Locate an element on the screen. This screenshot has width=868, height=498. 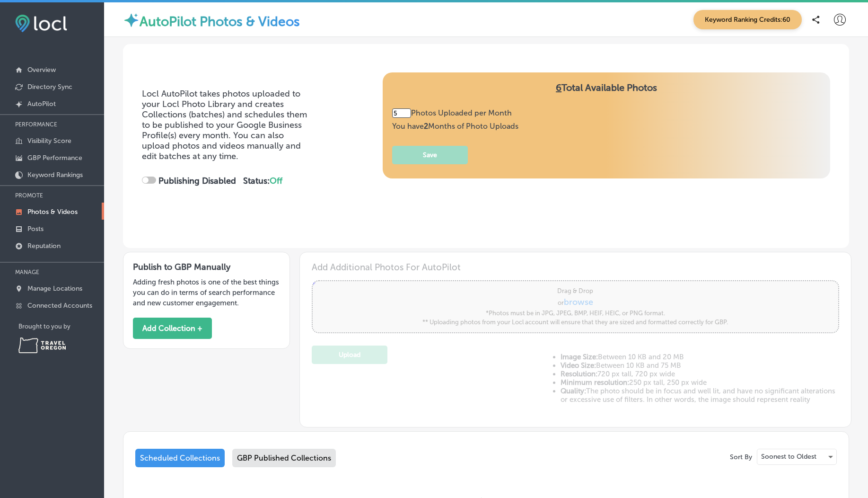
p: Sort By is located at coordinates (741, 456).